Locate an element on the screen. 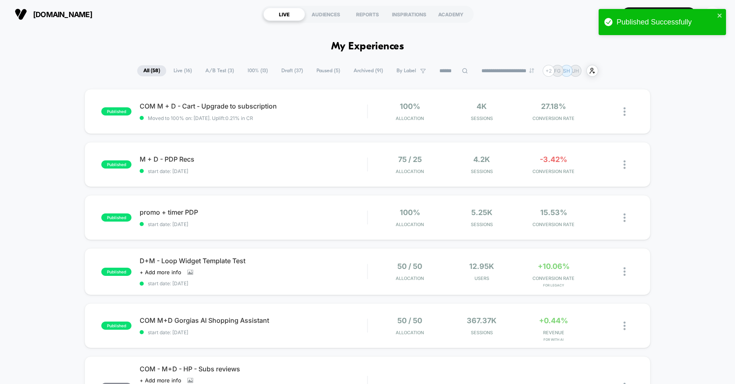 This screenshot has width=735, height=384. span: 4k is located at coordinates (482, 106).